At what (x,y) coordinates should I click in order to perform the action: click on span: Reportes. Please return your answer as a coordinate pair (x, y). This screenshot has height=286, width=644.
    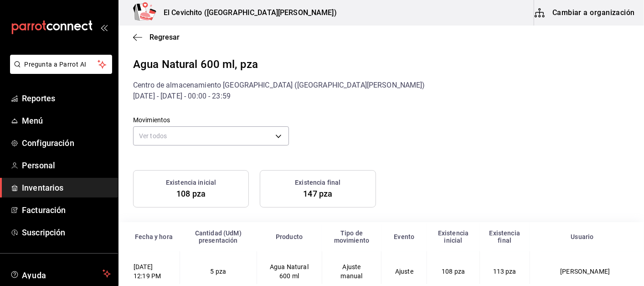
    Looking at the image, I should click on (66, 98).